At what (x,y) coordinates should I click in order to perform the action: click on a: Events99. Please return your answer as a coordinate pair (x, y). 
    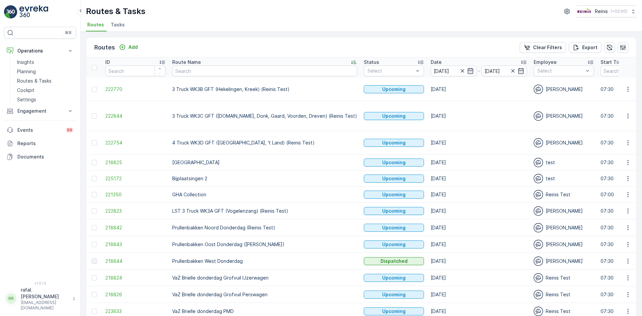
    Looking at the image, I should click on (40, 130).